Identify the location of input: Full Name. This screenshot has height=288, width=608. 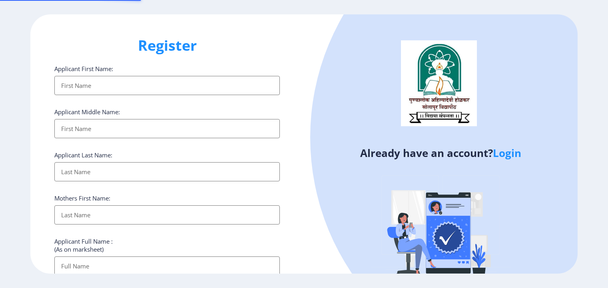
(167, 266).